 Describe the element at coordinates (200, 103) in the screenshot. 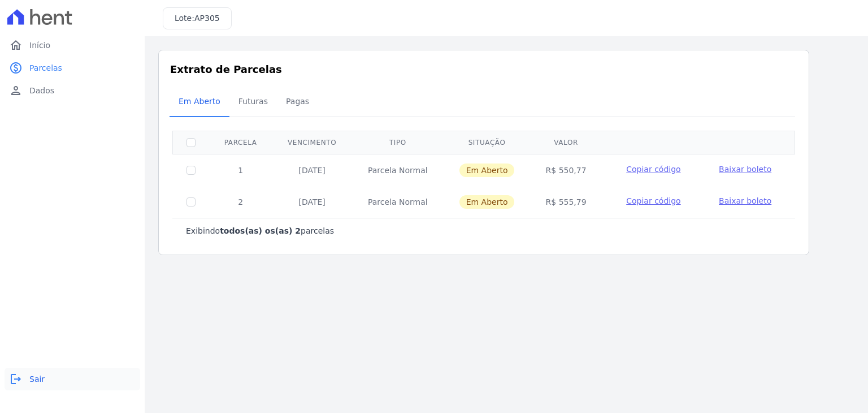

I see `a: Em Aberto` at that location.